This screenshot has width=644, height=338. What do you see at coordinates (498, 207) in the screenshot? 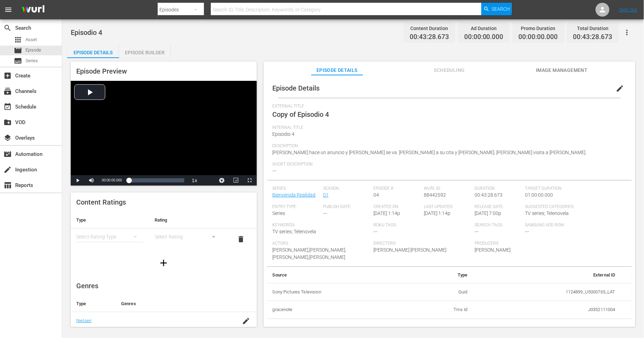
I see `span: Release Date:` at bounding box center [498, 207].